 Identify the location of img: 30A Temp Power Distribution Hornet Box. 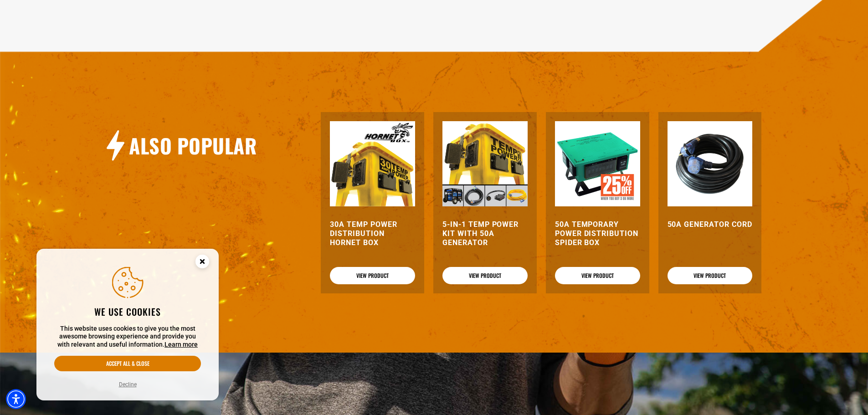
(372, 164).